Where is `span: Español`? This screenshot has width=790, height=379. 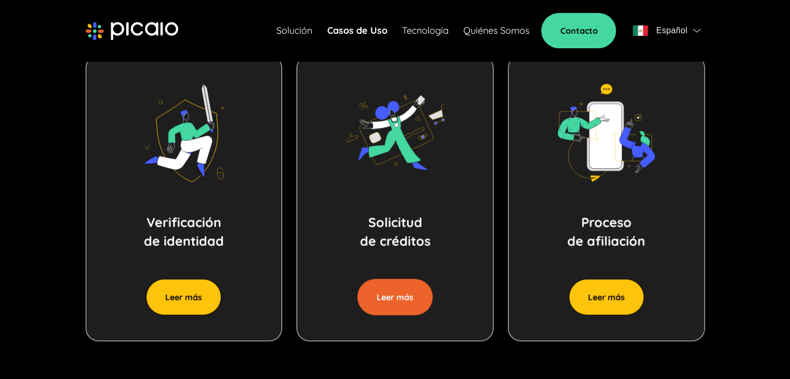
span: Español is located at coordinates (671, 31).